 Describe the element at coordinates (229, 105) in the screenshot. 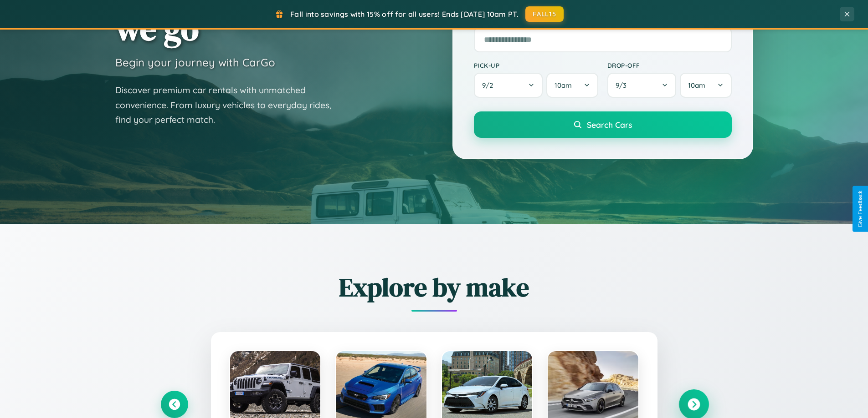

I see `p: Discover premium car rentals with unmatched convenience. From luxury vehicles to everyday rides, ...` at that location.